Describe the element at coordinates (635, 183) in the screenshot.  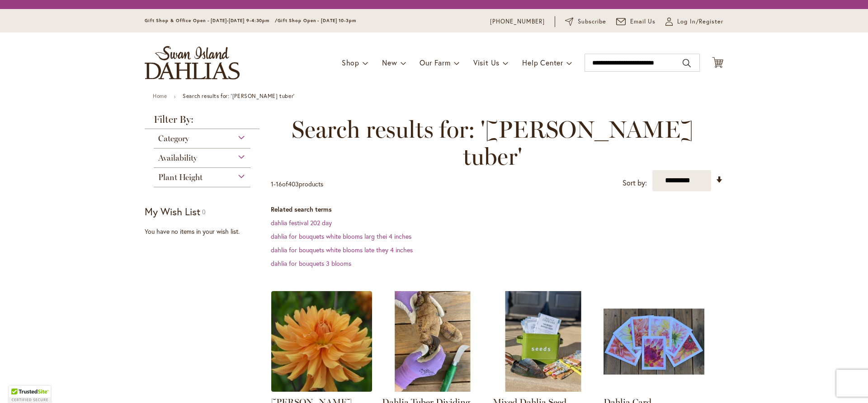
I see `label: Sort by:` at that location.